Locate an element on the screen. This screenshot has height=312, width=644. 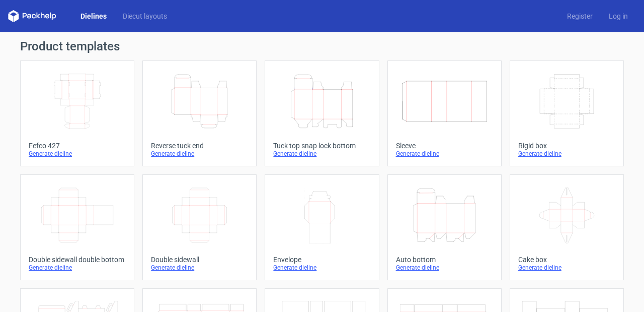
div: Double sidewall is located at coordinates (199, 259).